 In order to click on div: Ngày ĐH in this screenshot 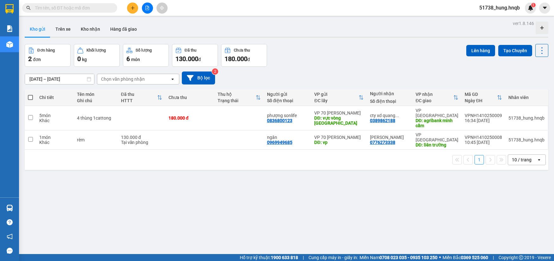, I will do `click(481, 101)`.